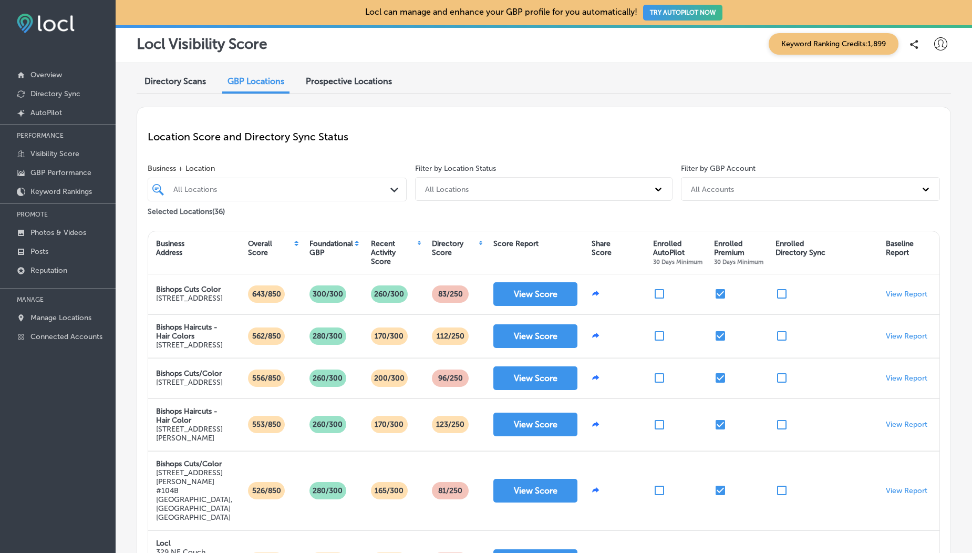 This screenshot has height=553, width=972. What do you see at coordinates (46, 75) in the screenshot?
I see `p: Overview` at bounding box center [46, 75].